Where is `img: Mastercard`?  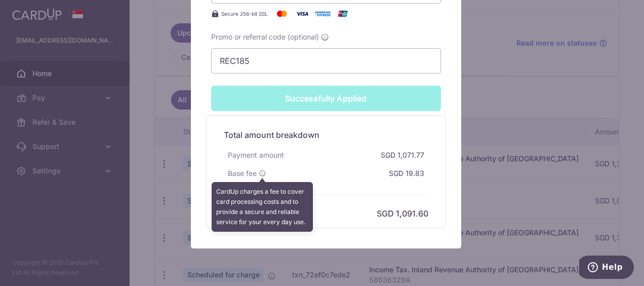 img: Mastercard is located at coordinates (282, 14).